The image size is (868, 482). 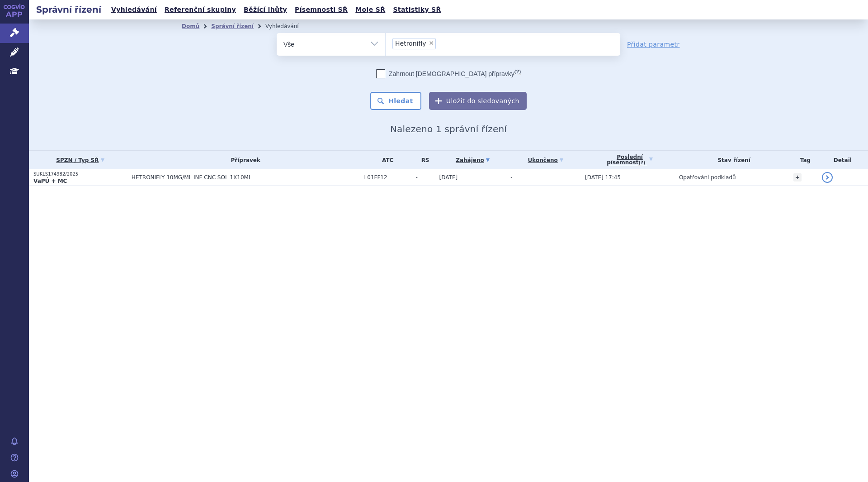 What do you see at coordinates (200, 10) in the screenshot?
I see `a: Referenční skupiny` at bounding box center [200, 10].